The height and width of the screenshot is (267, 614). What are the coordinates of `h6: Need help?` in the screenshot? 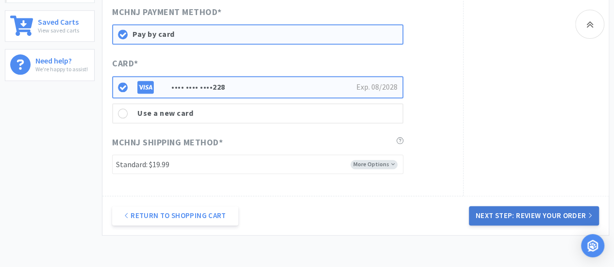 It's located at (62, 59).